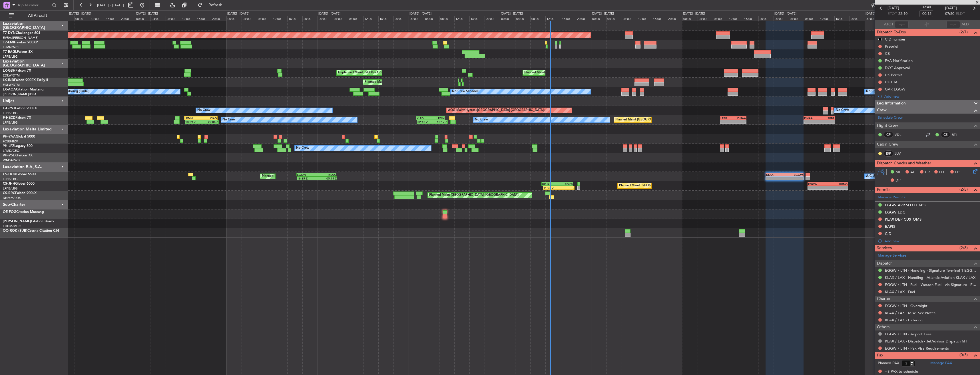 The height and width of the screenshot is (375, 980). What do you see at coordinates (887, 53) in the screenshot?
I see `div: CB` at bounding box center [887, 53].